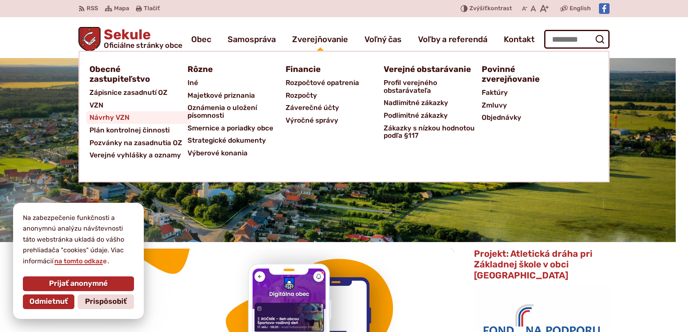  Describe the element at coordinates (139, 130) in the screenshot. I see `a: Plán kontrolnej činnosti` at that location.